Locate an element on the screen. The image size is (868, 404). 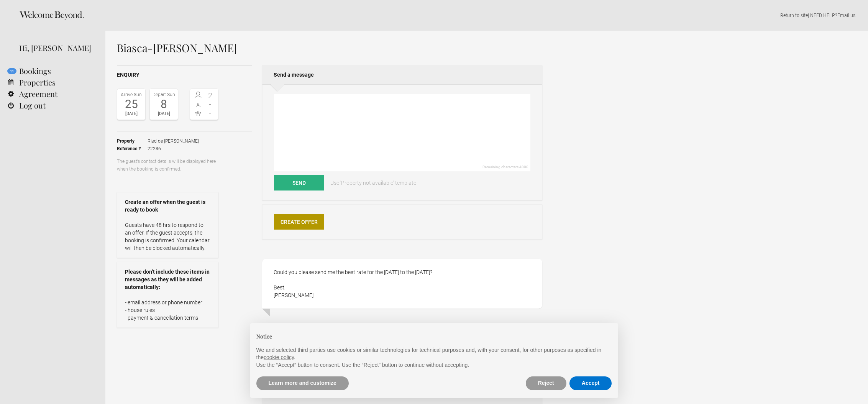
span: 2 is located at coordinates (210, 95).